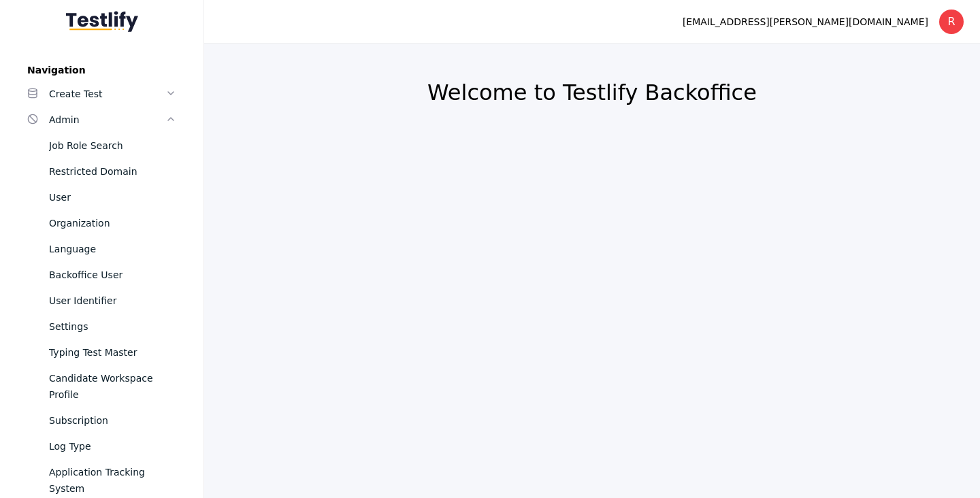 The width and height of the screenshot is (980, 498). Describe the element at coordinates (102, 387) in the screenshot. I see `a: Candidate Workspace Profile` at that location.